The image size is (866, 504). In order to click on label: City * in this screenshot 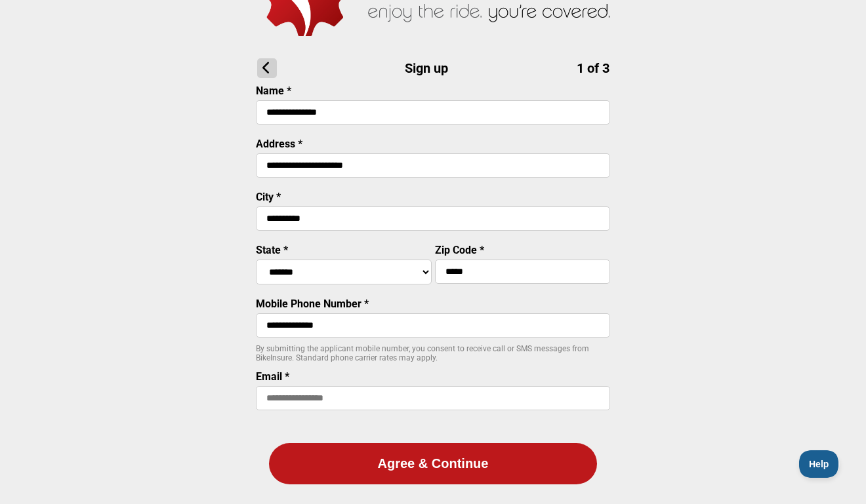, I will do `click(268, 197)`.